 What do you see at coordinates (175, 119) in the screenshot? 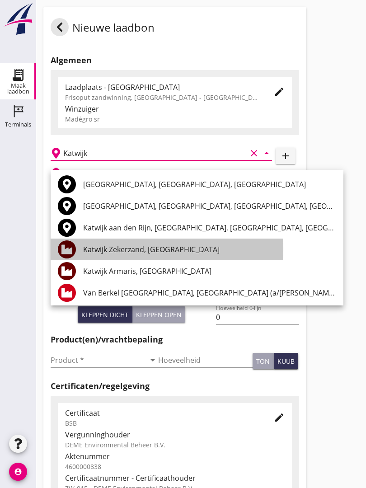
I see `div: Madégro sr` at bounding box center [175, 119].